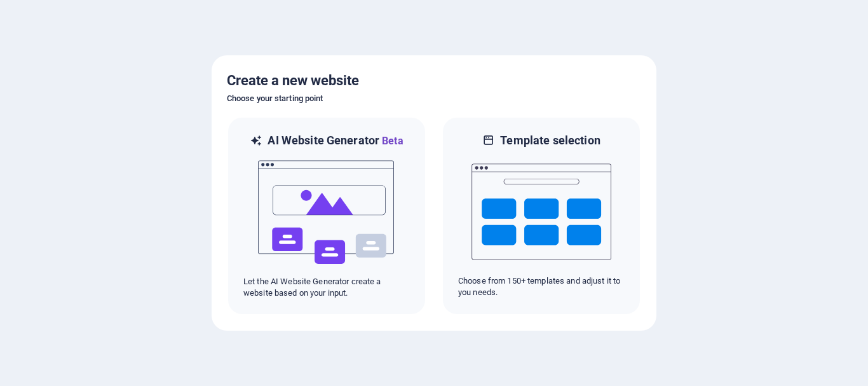 Image resolution: width=868 pixels, height=386 pixels. What do you see at coordinates (327, 212) in the screenshot?
I see `img: ai` at bounding box center [327, 212].